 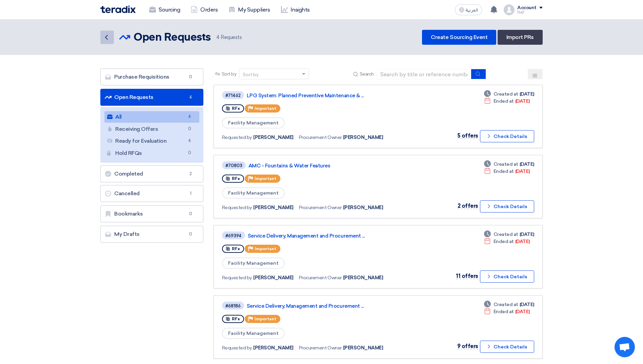 What do you see at coordinates (467, 276) in the screenshot?
I see `span: 11 offers` at bounding box center [467, 276].